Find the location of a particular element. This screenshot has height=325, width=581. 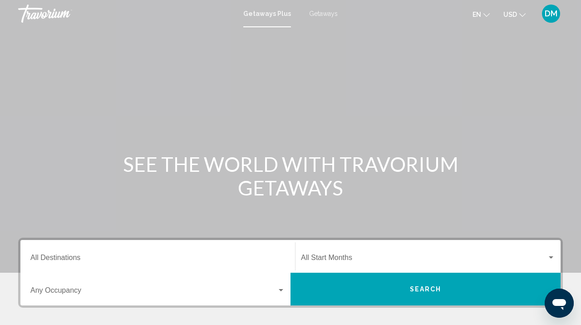

span: Search is located at coordinates (426, 289).